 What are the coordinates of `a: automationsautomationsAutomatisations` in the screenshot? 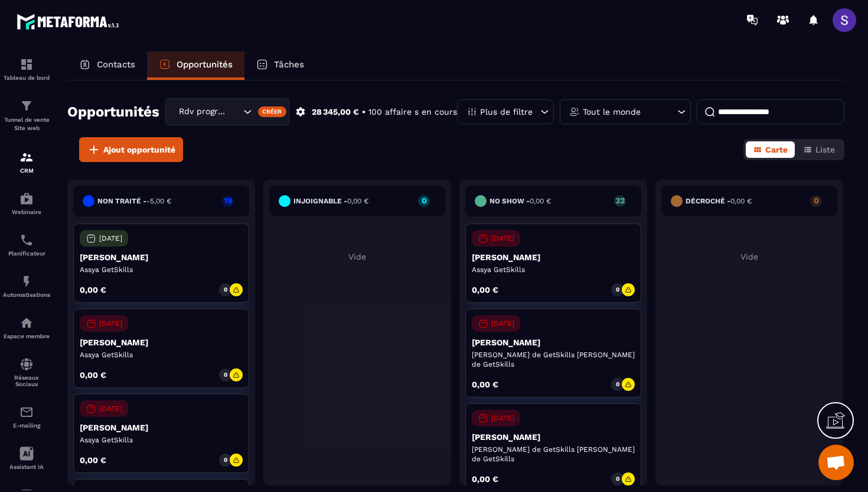 It's located at (26, 286).